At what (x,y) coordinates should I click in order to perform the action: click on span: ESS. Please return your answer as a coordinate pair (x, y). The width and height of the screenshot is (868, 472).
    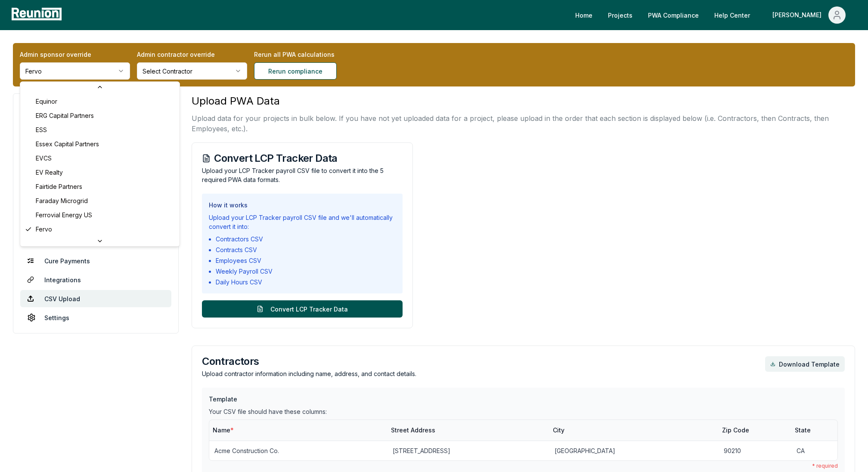
    Looking at the image, I should click on (41, 129).